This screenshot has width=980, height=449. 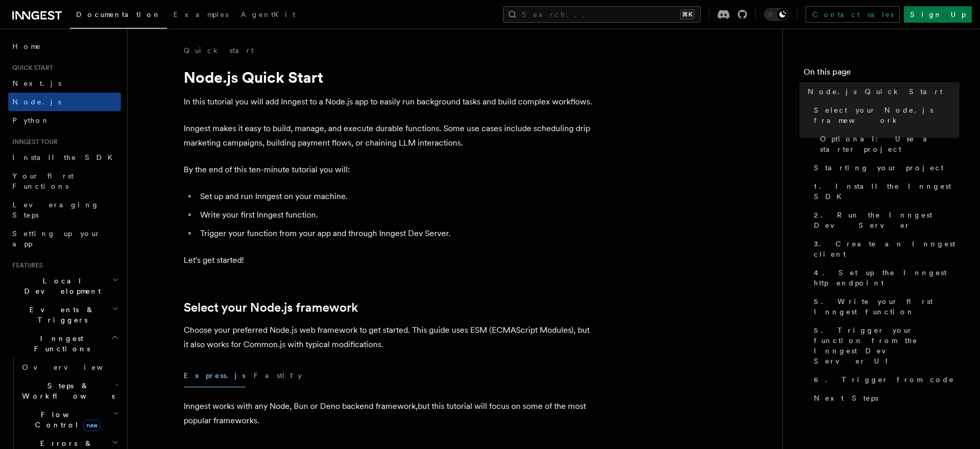 What do you see at coordinates (886, 191) in the screenshot?
I see `span: 1. Install the Inngest SDK` at bounding box center [886, 191].